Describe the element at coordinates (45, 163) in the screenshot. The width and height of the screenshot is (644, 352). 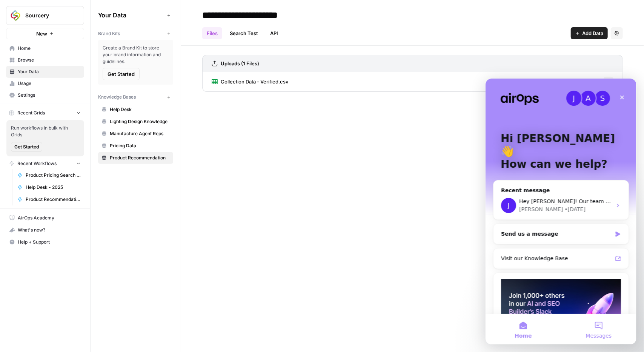
I see `button: Recent Workflows` at that location.